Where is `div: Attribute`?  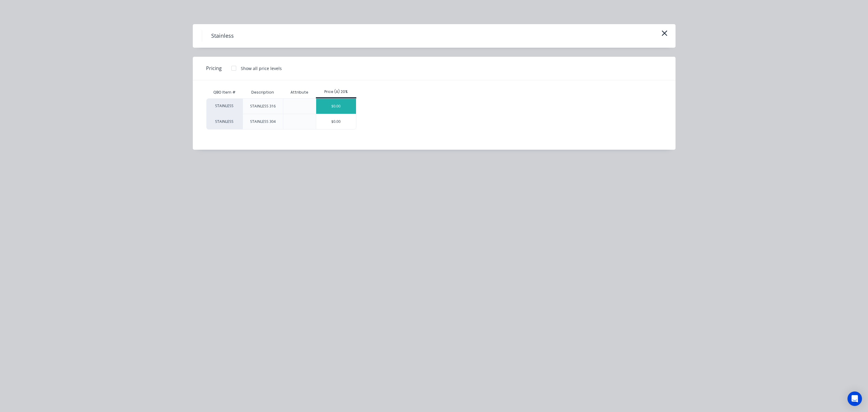
div: Attribute is located at coordinates (299, 92).